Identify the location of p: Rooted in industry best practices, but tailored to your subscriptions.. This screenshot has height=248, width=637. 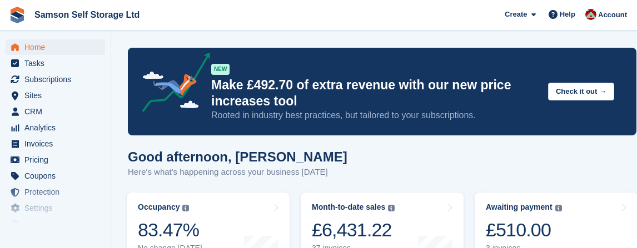
(375, 116).